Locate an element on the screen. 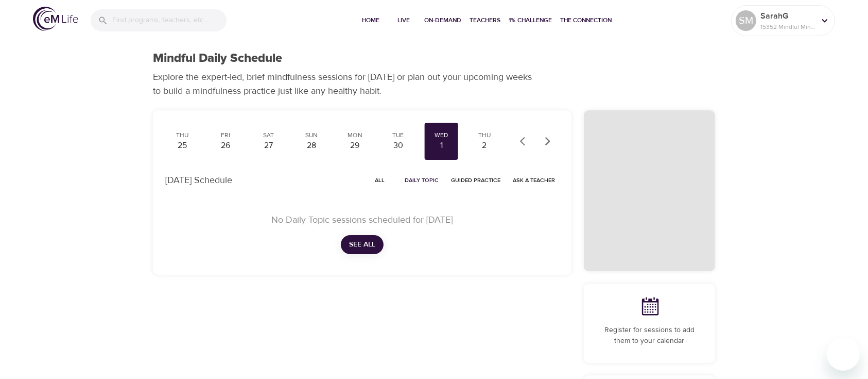 The height and width of the screenshot is (379, 868). div: 26 is located at coordinates (226, 146).